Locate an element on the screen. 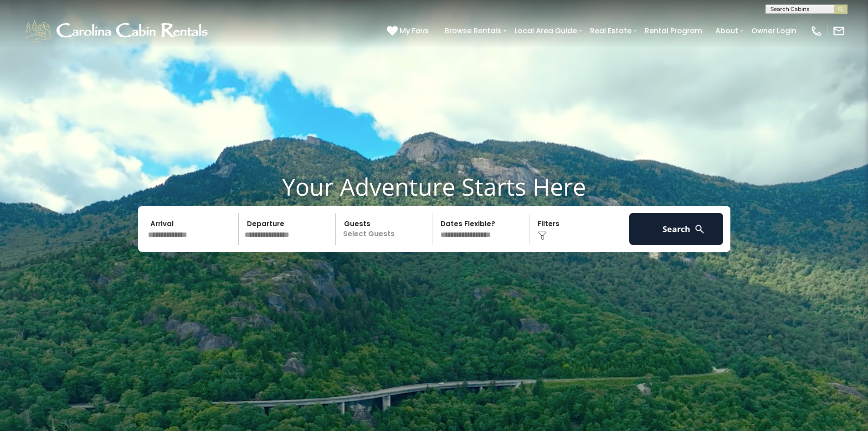 The image size is (868, 431). span: My Favs is located at coordinates (414, 31).